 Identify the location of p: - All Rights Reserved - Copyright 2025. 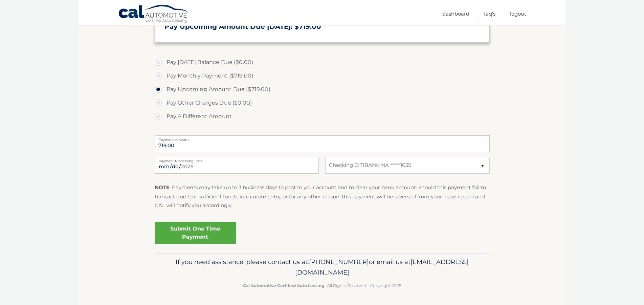
(322, 286).